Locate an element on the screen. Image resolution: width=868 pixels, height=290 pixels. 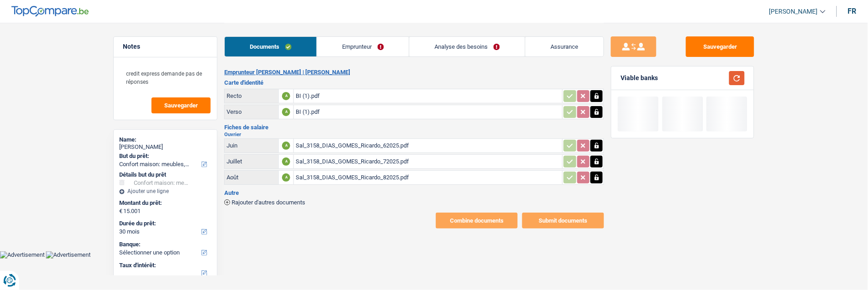
div: Ajouter une ligne is located at coordinates (165, 191).